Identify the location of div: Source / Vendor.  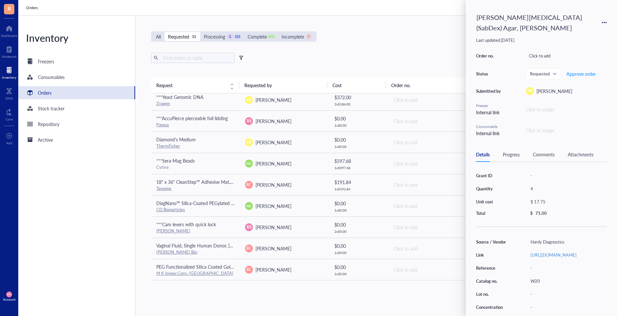
(493, 242).